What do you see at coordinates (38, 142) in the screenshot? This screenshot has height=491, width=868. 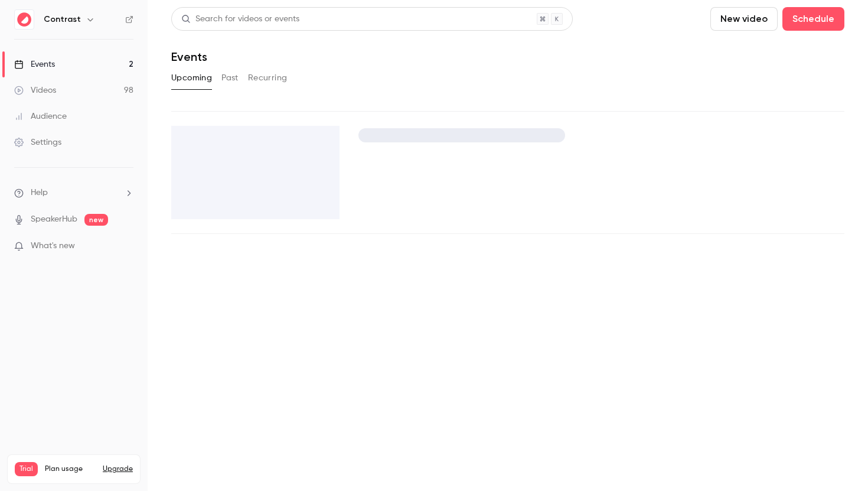 I see `div: Settings` at bounding box center [38, 142].